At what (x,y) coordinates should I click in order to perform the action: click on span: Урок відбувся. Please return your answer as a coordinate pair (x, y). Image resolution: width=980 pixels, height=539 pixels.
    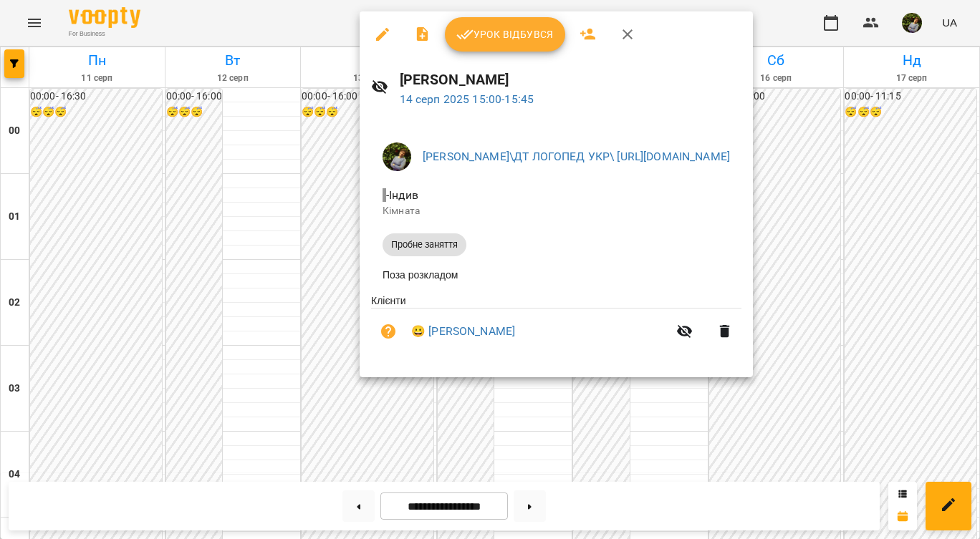
    Looking at the image, I should click on (505, 34).